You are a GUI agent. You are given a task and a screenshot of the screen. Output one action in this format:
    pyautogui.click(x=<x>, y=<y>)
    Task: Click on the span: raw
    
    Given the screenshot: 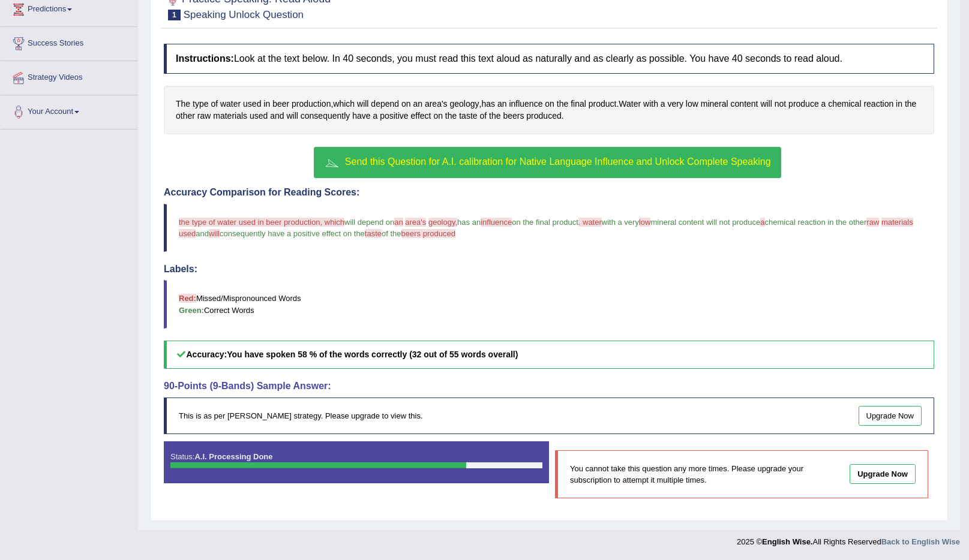 What is the action you would take?
    pyautogui.click(x=872, y=222)
    